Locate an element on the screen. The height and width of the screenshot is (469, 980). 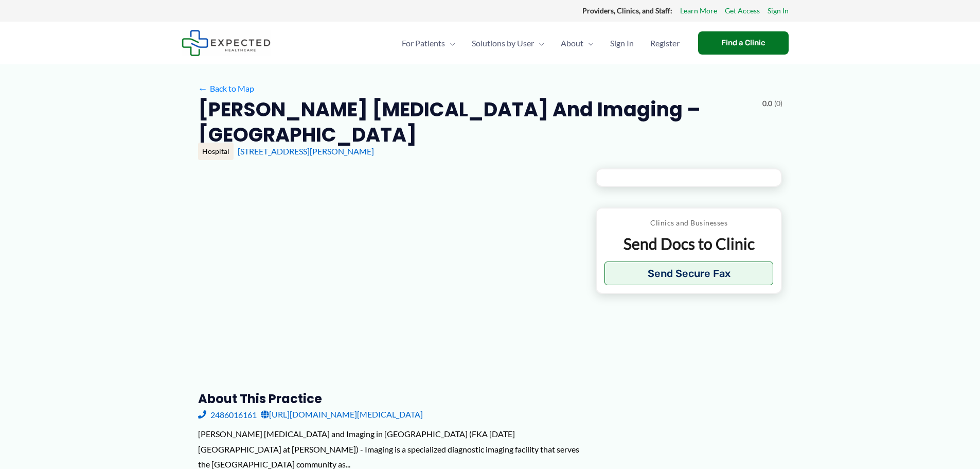
span: 0.0 is located at coordinates (767, 104).